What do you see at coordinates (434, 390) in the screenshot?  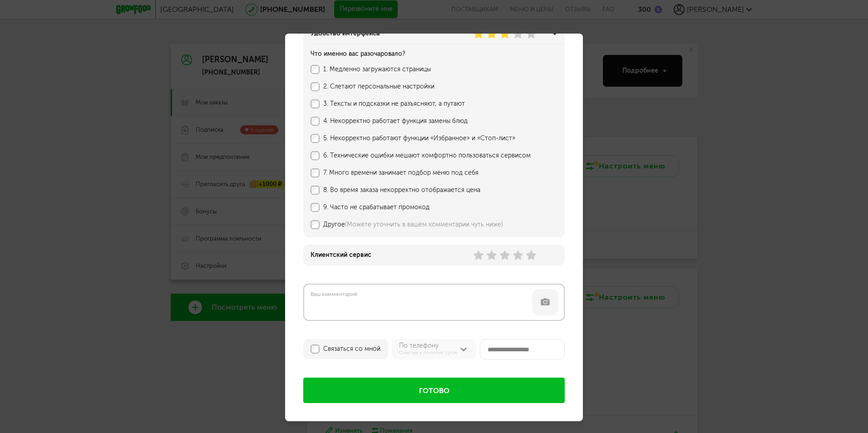 I see `button: Готово` at bounding box center [434, 390].